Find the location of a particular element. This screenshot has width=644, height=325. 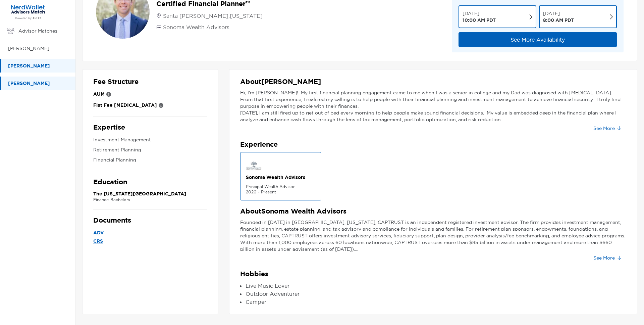

p: Financial Planning is located at coordinates (150, 160).